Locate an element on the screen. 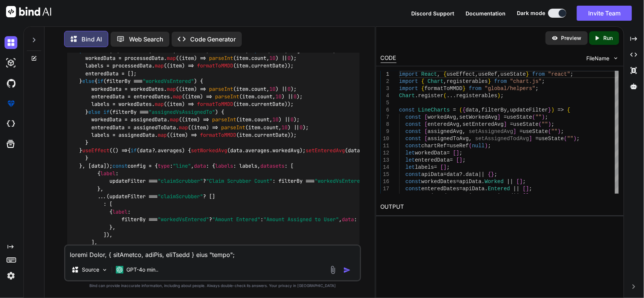 This screenshot has width=644, height=298. span: useRef is located at coordinates (487, 74).